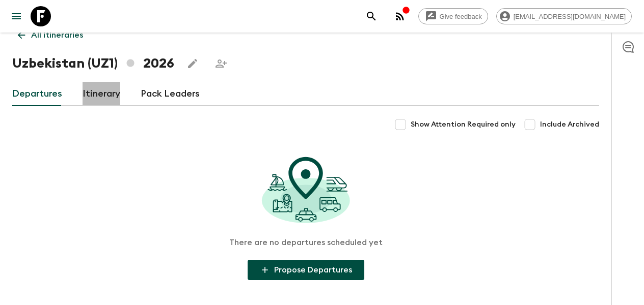 The image size is (644, 305). What do you see at coordinates (371, 17) in the screenshot?
I see `button: search adventures` at bounding box center [371, 17].